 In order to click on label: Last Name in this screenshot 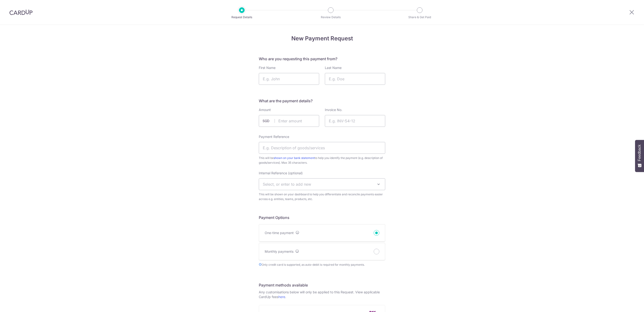, I will do `click(333, 68)`.